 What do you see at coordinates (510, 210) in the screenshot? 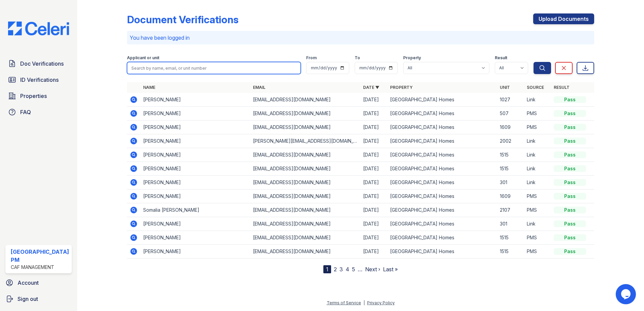
I see `td: 2107` at bounding box center [510, 210].